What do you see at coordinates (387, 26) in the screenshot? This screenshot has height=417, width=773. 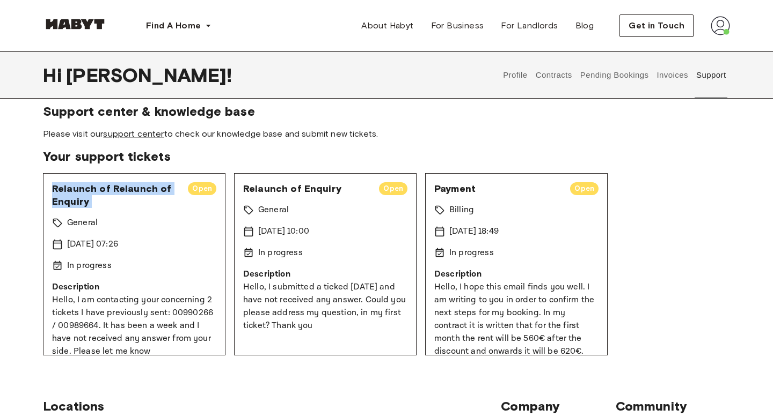 I see `a: About Habyt` at bounding box center [387, 26].